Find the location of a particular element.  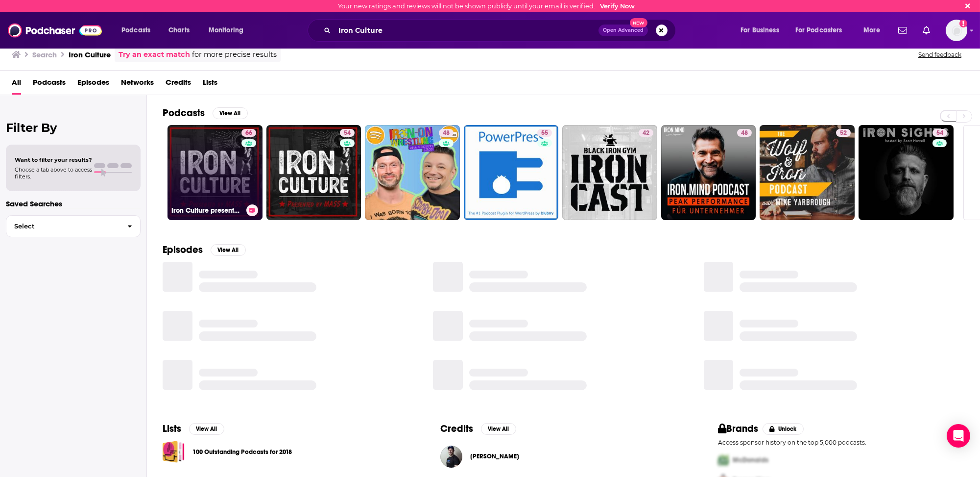

span: for more precise results is located at coordinates (234, 55).